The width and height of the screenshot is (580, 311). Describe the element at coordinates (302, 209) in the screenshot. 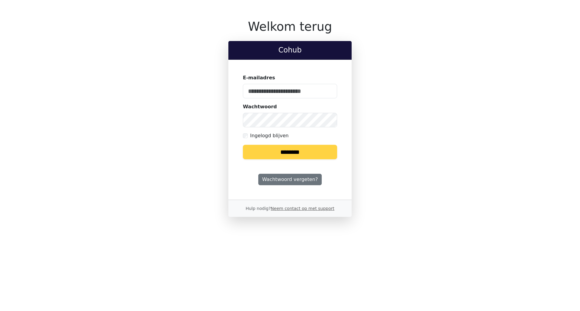

I see `a: Neem contact op met support` at that location.